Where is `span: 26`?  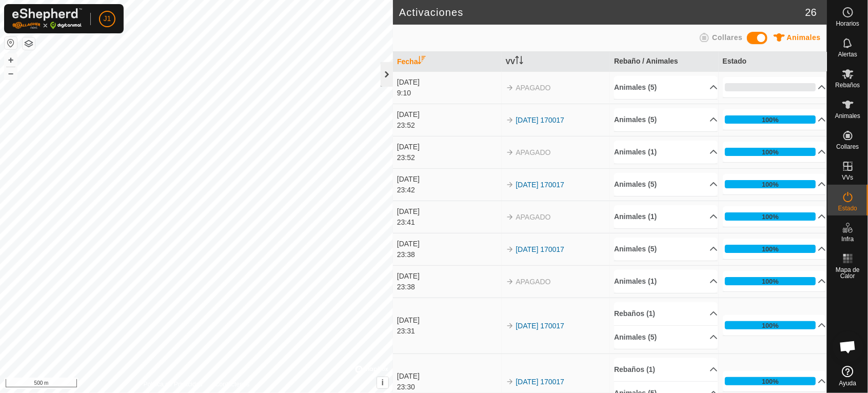
span: 26 is located at coordinates (811, 12).